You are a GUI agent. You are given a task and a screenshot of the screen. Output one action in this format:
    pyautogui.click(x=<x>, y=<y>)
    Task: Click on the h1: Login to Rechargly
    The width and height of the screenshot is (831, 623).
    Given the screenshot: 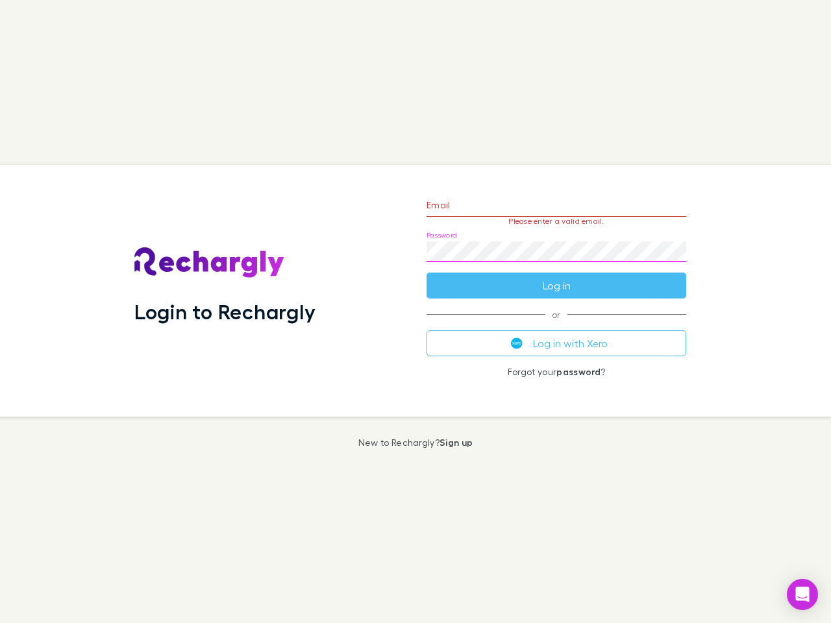 What is the action you would take?
    pyautogui.click(x=225, y=312)
    